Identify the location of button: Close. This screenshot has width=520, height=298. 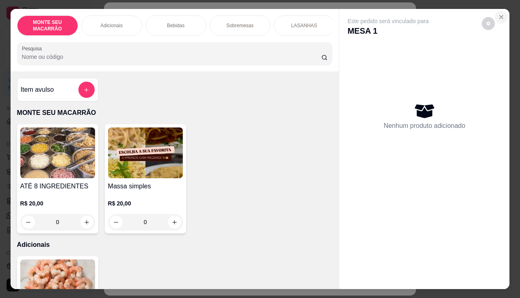
(501, 17).